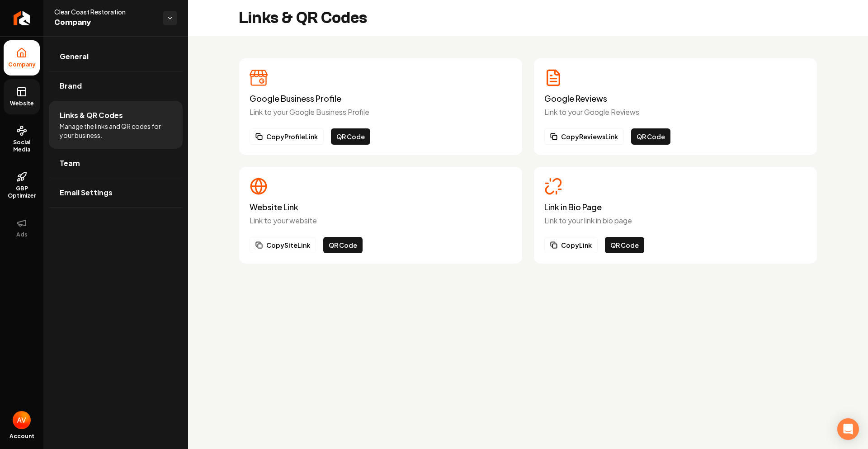  Describe the element at coordinates (21, 192) in the screenshot. I see `span: GBP Optimizer` at that location.